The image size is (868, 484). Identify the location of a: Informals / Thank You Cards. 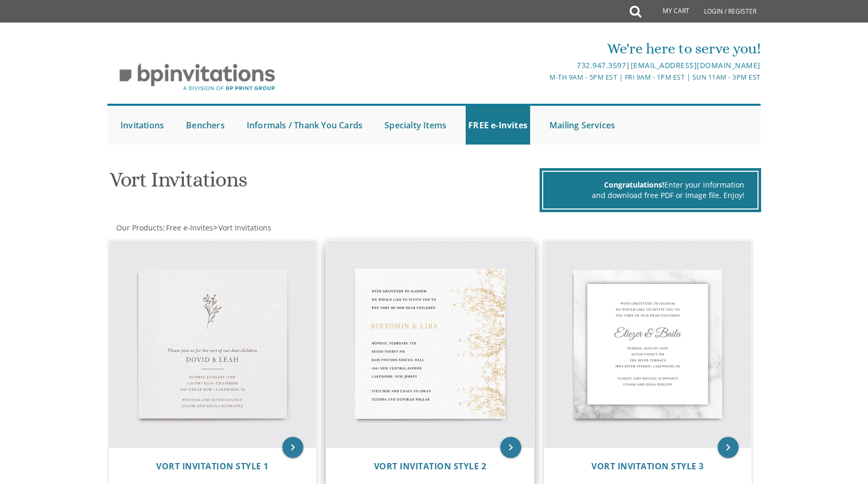
(304, 125).